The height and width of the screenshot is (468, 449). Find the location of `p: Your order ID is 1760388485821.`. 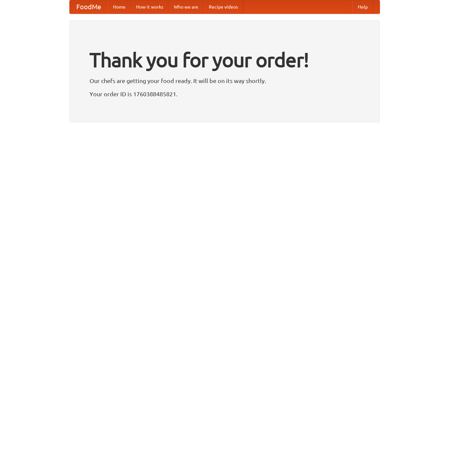

p: Your order ID is 1760388485821. is located at coordinates (225, 94).